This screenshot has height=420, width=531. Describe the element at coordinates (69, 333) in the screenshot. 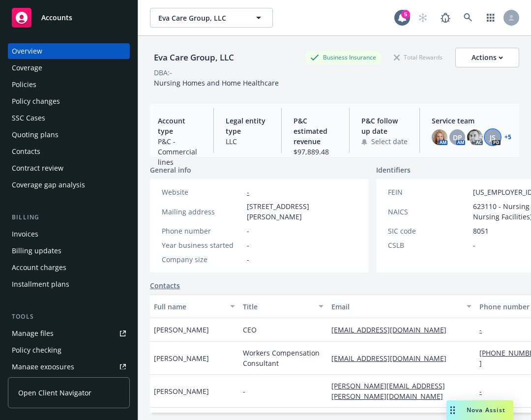

I see `a: Manage files` at that location.